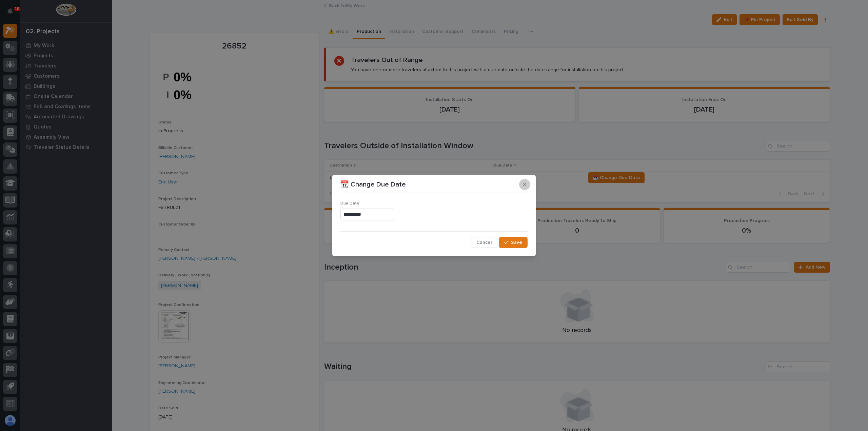 The height and width of the screenshot is (431, 868). What do you see at coordinates (350, 203) in the screenshot?
I see `span: Due Date` at bounding box center [350, 203].